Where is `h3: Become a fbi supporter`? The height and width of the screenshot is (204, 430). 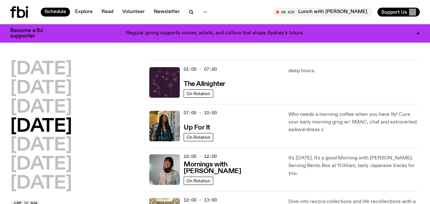
h3: Become a fbi supporter is located at coordinates (31, 33).